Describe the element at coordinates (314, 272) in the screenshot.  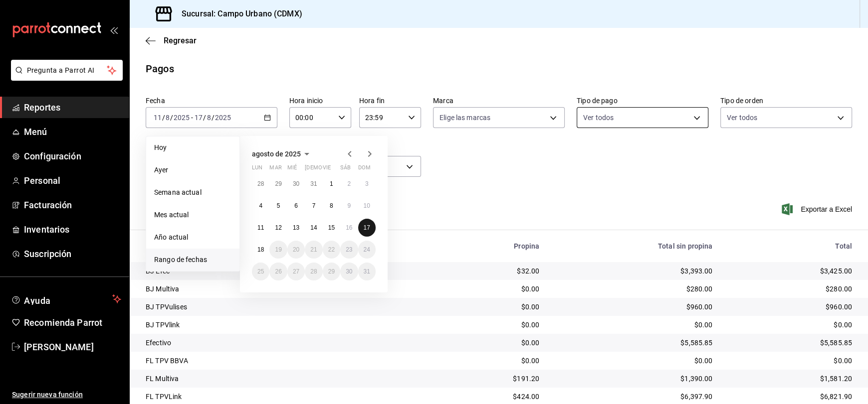
I see `button: 28 de agosto de 2025` at that location.